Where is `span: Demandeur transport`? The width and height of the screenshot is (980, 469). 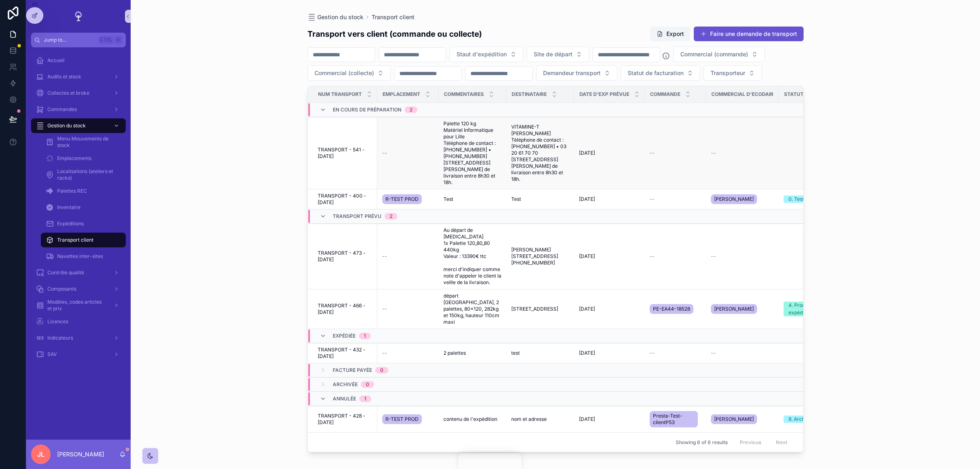
span: Demandeur transport is located at coordinates (572, 73).